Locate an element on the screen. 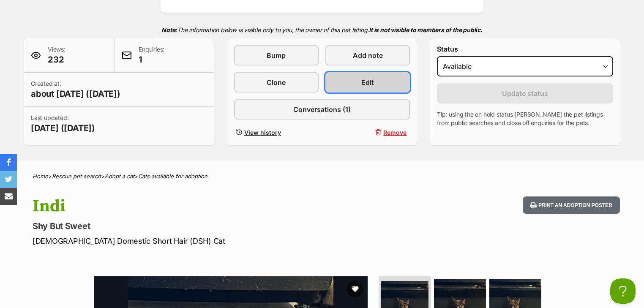 The height and width of the screenshot is (308, 644). a: Cats available for adoption is located at coordinates (173, 176).